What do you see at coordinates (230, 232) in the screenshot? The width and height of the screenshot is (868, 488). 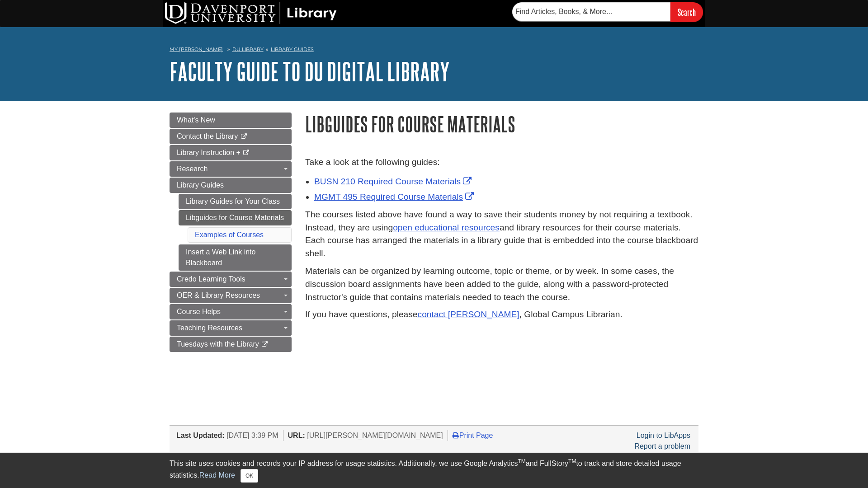 I see `div: Guide Page Menu` at bounding box center [230, 232].